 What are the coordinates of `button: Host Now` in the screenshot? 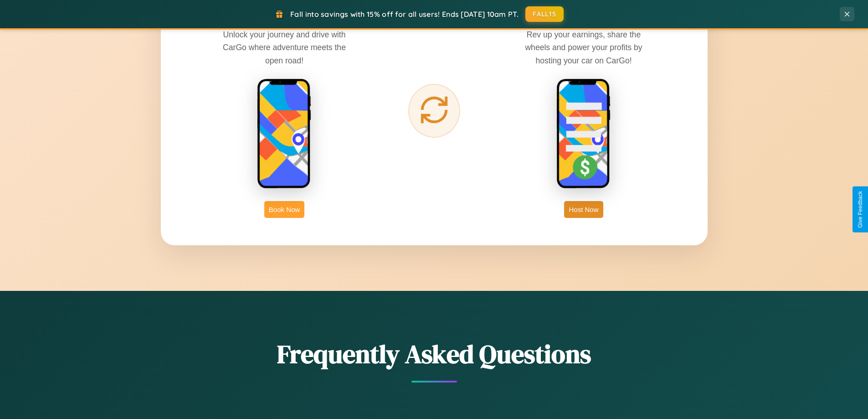 It's located at (583, 210).